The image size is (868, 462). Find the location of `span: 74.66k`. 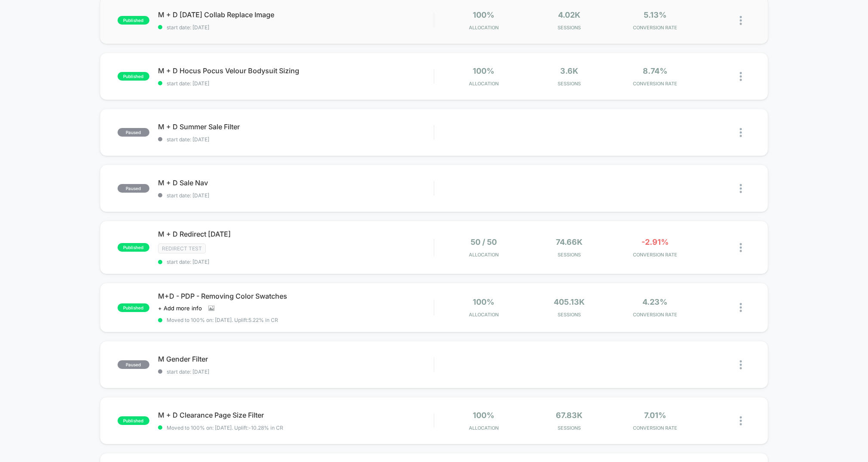

span: 74.66k is located at coordinates (569, 241).